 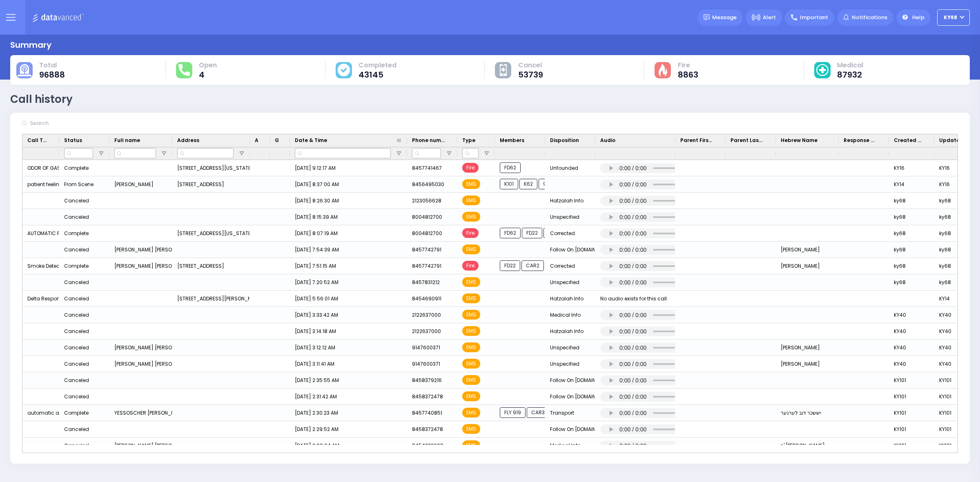 What do you see at coordinates (41, 99) in the screenshot?
I see `div: Call history` at bounding box center [41, 99].